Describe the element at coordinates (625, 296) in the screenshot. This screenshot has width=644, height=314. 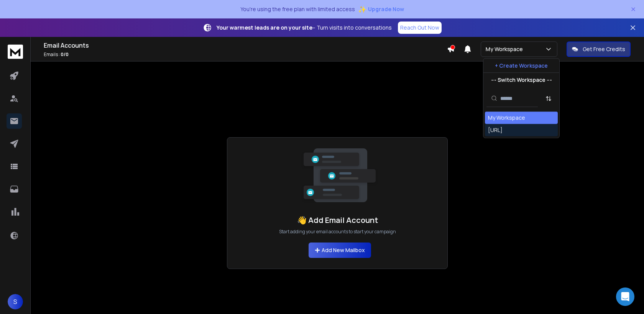
I see `div: Open Intercom Messenger` at that location.